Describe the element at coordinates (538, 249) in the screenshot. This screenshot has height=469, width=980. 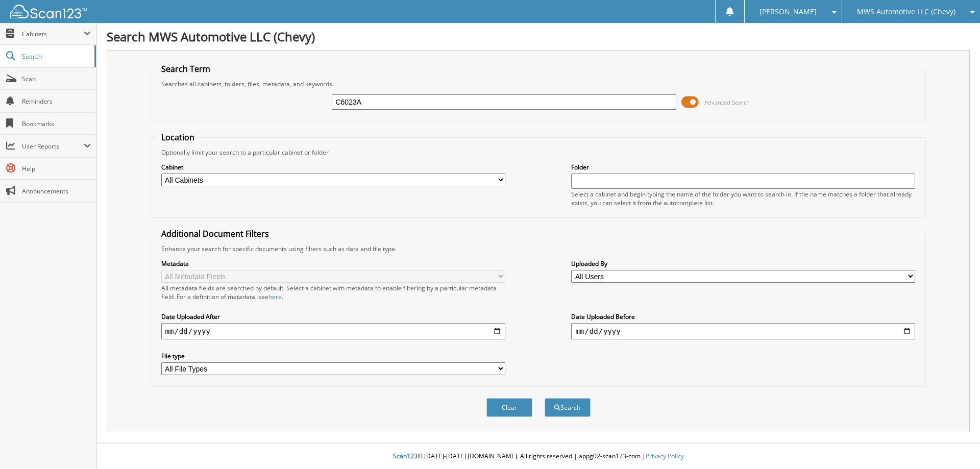
I see `div: Enhance your search for specific documents using filters such as date and file type.` at that location.